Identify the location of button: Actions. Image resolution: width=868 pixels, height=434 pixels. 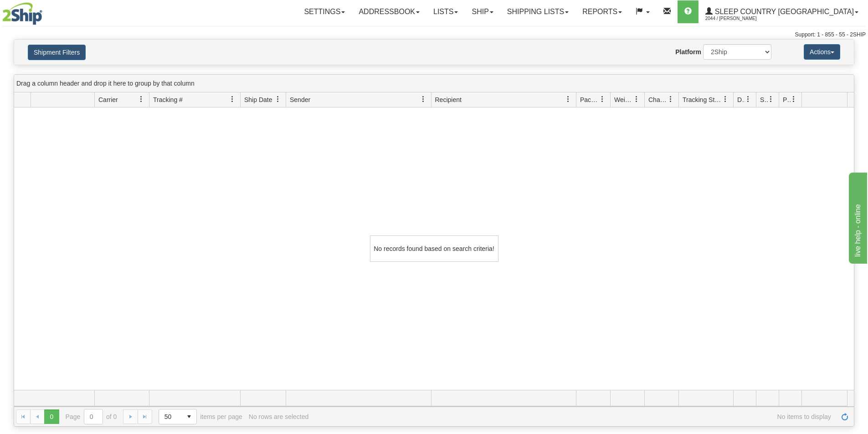
(822, 52).